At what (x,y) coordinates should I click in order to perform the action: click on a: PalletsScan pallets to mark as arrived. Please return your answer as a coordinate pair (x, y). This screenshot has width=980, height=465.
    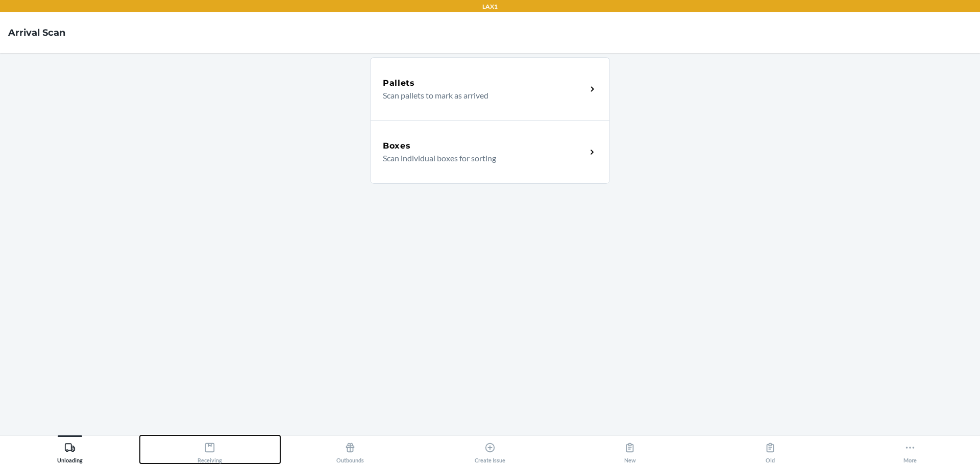
    Looking at the image, I should click on (490, 89).